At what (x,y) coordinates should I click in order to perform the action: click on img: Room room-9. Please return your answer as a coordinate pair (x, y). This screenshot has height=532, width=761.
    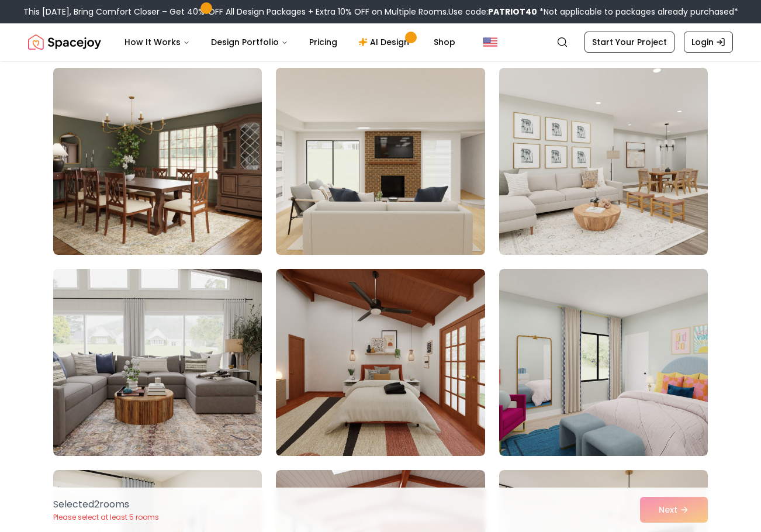
    Looking at the image, I should click on (603, 362).